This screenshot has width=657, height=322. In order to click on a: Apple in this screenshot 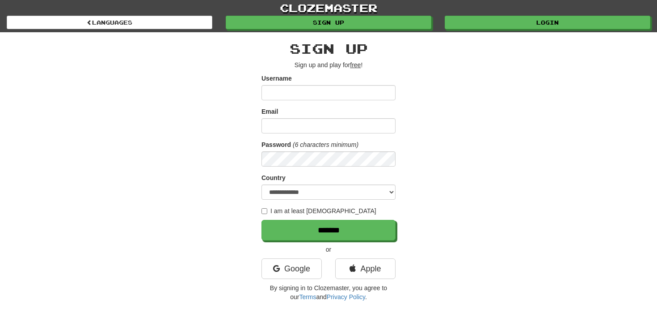, I will do `click(365, 268)`.